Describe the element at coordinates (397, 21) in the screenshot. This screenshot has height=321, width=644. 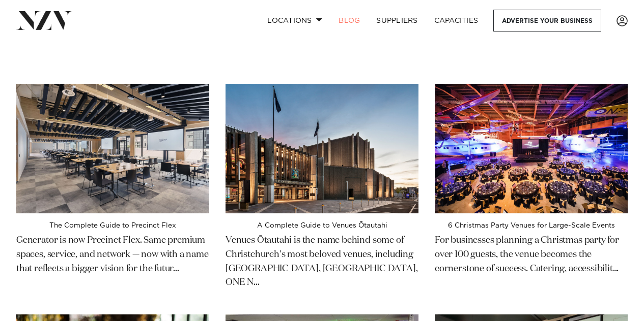
I see `a: SUPPLIERS` at that location.